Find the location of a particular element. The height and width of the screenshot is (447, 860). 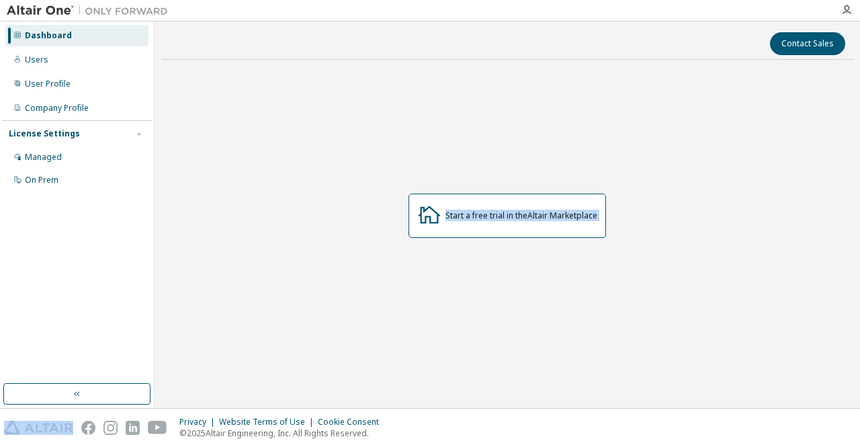

img: youtube.svg is located at coordinates (157, 427).